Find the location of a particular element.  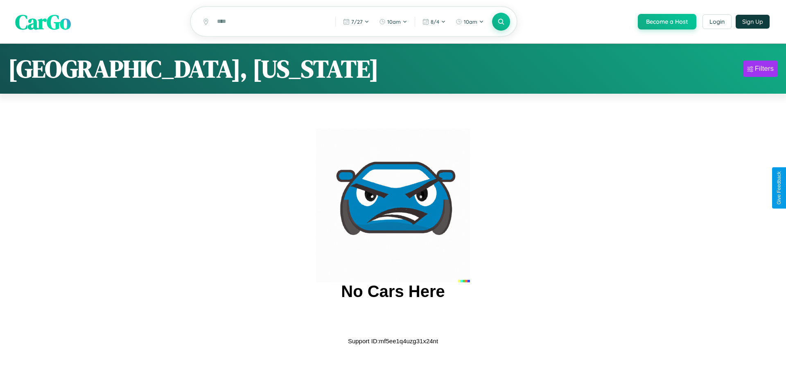

div: Give Feedback is located at coordinates (779, 188).